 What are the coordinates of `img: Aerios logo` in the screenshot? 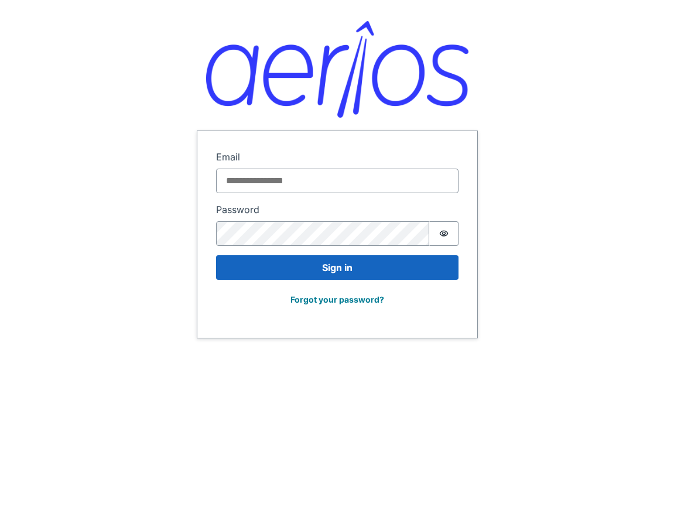 It's located at (337, 69).